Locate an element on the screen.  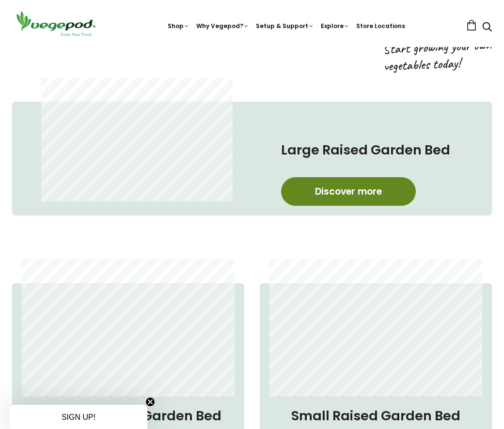
a: Discover more is located at coordinates (349, 191).